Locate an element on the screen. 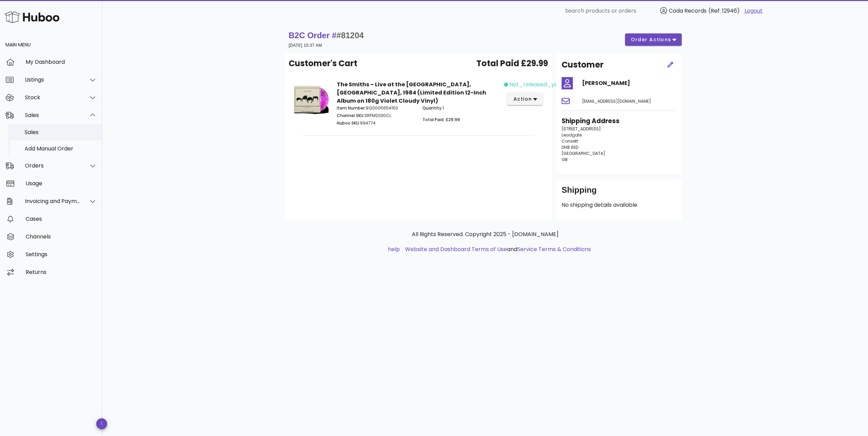 The height and width of the screenshot is (436, 868). p: 994774 is located at coordinates (375, 123).